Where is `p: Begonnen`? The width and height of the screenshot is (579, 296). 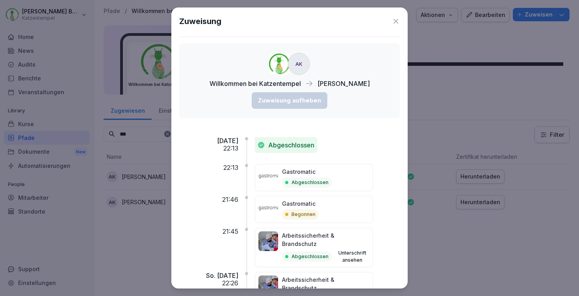
p: Begonnen is located at coordinates (303, 214).